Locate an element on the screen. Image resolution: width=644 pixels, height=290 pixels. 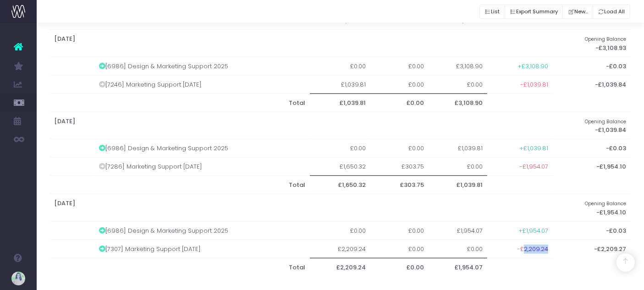
span: +£1,039.81 is located at coordinates (533, 149).